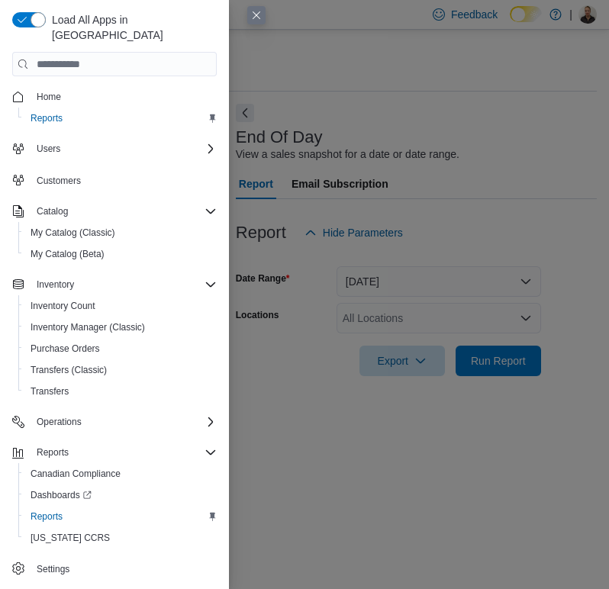 Image resolution: width=609 pixels, height=589 pixels. Describe the element at coordinates (121, 233) in the screenshot. I see `button: My Catalog (Classic)` at that location.